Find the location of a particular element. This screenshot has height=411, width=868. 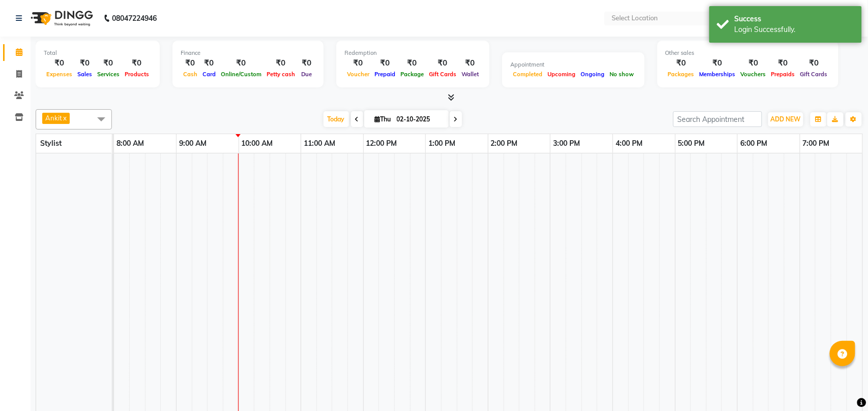

a: 3:00 PM is located at coordinates (566, 144).